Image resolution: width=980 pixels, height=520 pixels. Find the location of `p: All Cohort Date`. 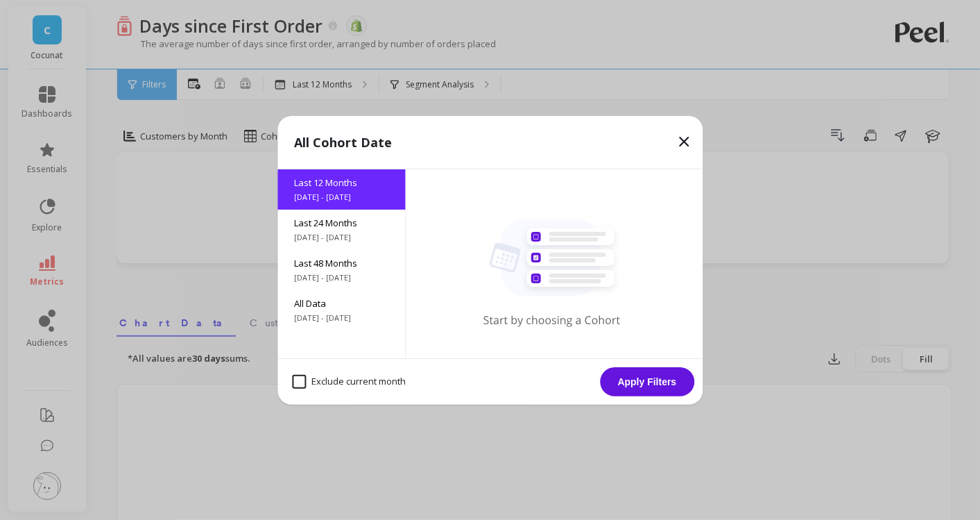

p: All Cohort Date is located at coordinates (342, 142).